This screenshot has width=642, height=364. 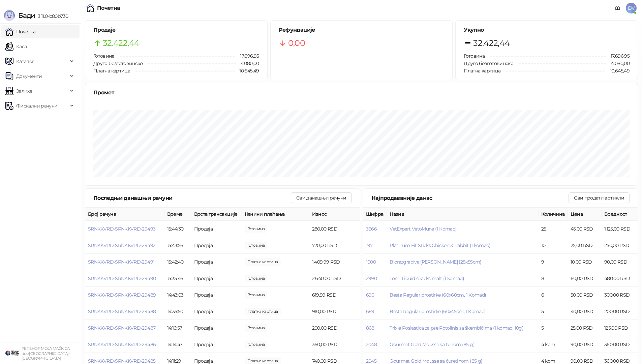 I want to click on button: Trixie Poslastica za pse Rotolinis sa škembićima (1 komad, 10g), so click(x=456, y=328).